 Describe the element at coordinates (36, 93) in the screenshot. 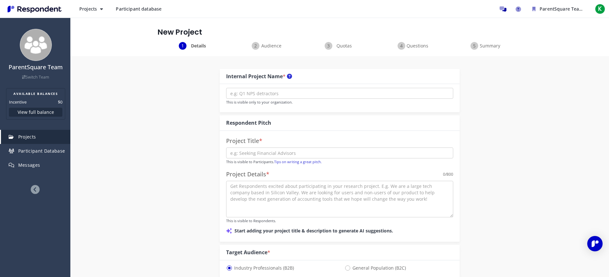

I see `h2: AVAILABLE BALANCES` at that location.